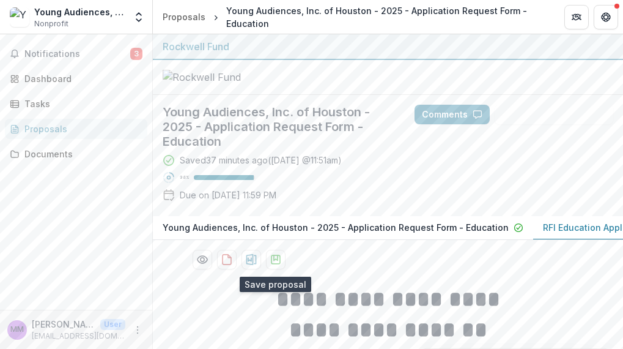 The image size is (623, 349). I want to click on div: Mary Mettenbrink, so click(17, 329).